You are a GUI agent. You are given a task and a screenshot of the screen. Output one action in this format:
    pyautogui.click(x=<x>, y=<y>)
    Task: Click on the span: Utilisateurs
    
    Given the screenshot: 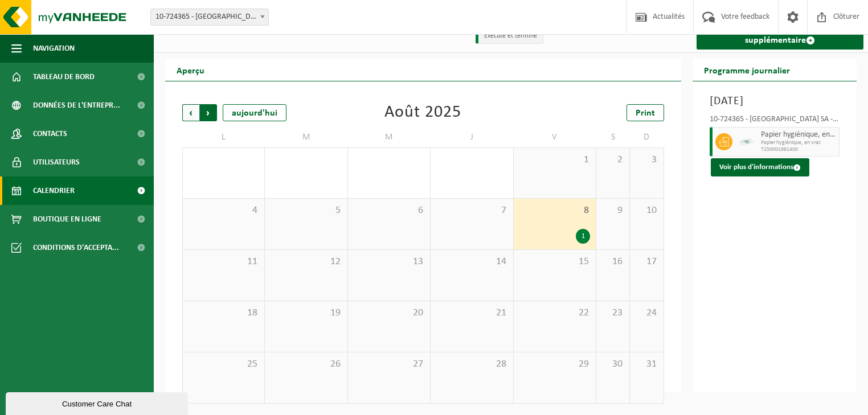 What is the action you would take?
    pyautogui.click(x=57, y=162)
    